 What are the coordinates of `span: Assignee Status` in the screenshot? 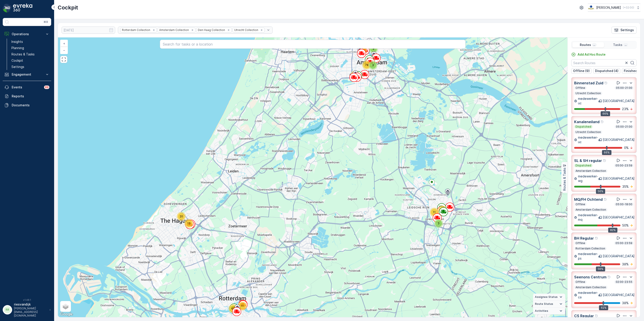 It's located at (546, 297).